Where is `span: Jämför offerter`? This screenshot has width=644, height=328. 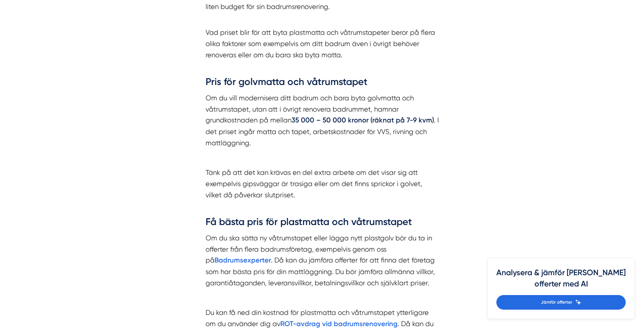 span: Jämför offerter is located at coordinates (557, 302).